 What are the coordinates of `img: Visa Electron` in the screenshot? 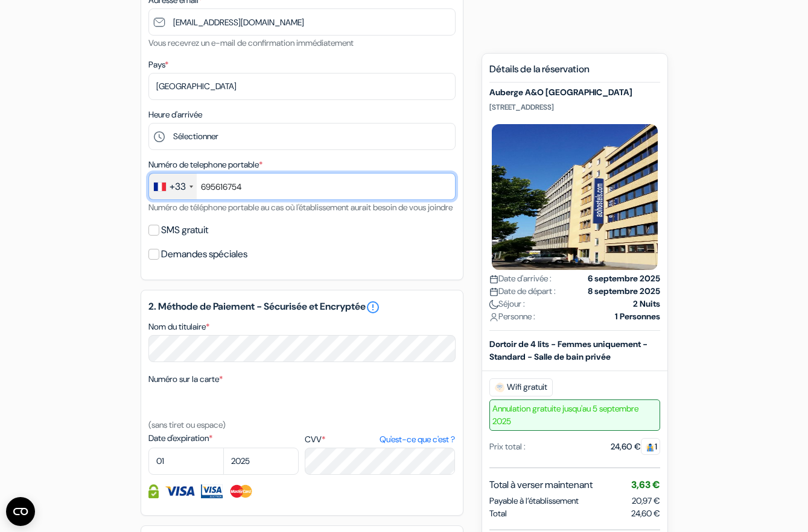 It's located at (212, 491).